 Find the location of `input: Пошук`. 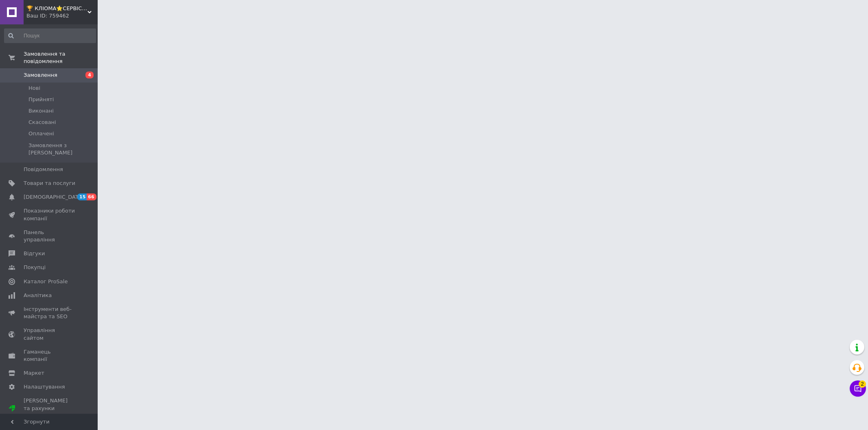

input: Пошук is located at coordinates (50, 36).